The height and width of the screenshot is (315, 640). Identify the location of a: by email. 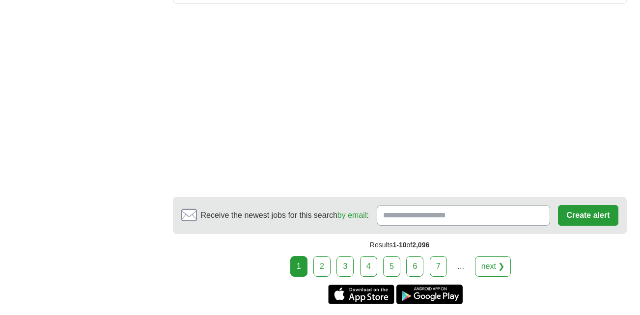
(352, 215).